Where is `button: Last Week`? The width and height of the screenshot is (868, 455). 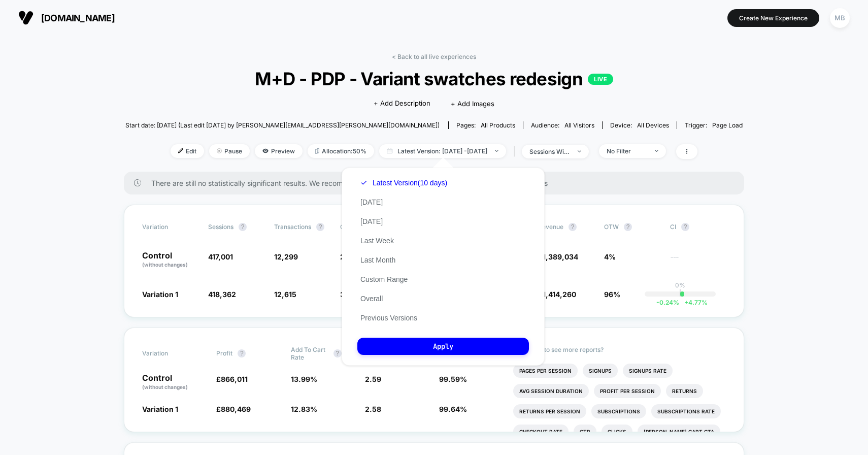 button: Last Week is located at coordinates (377, 241).